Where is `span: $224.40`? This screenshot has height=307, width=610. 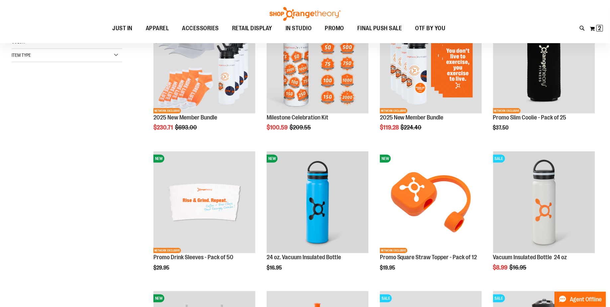
span: $224.40 is located at coordinates (411, 127).